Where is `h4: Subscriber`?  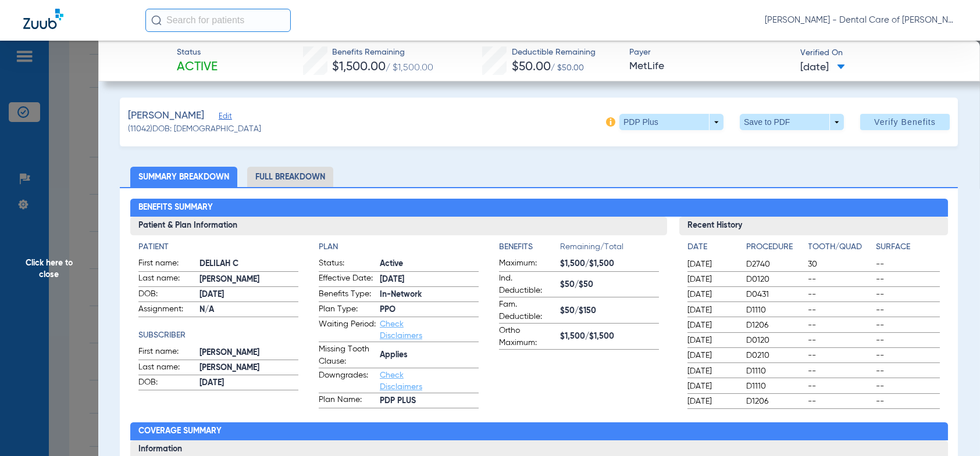 h4: Subscriber is located at coordinates (218, 336).